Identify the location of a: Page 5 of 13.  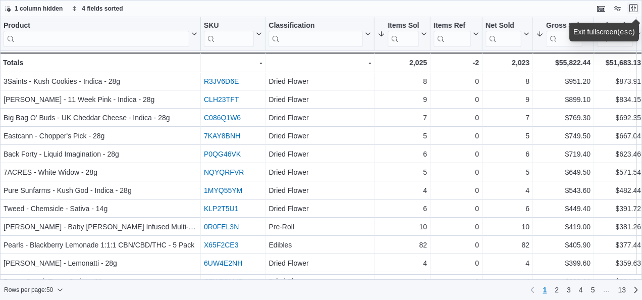
(593, 290).